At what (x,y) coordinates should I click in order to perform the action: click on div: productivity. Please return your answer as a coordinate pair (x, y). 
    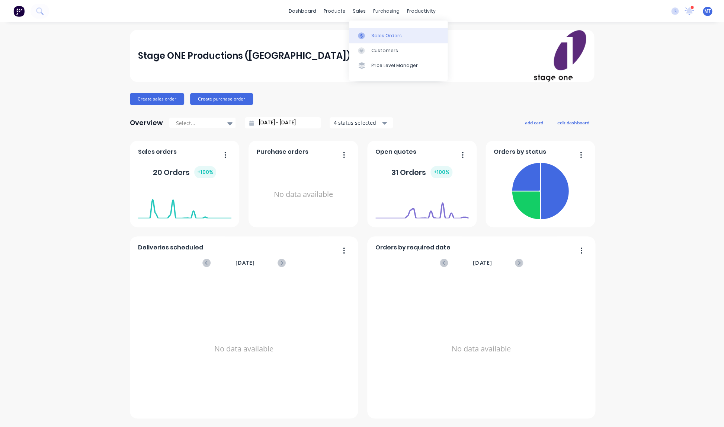
    Looking at the image, I should click on (421, 11).